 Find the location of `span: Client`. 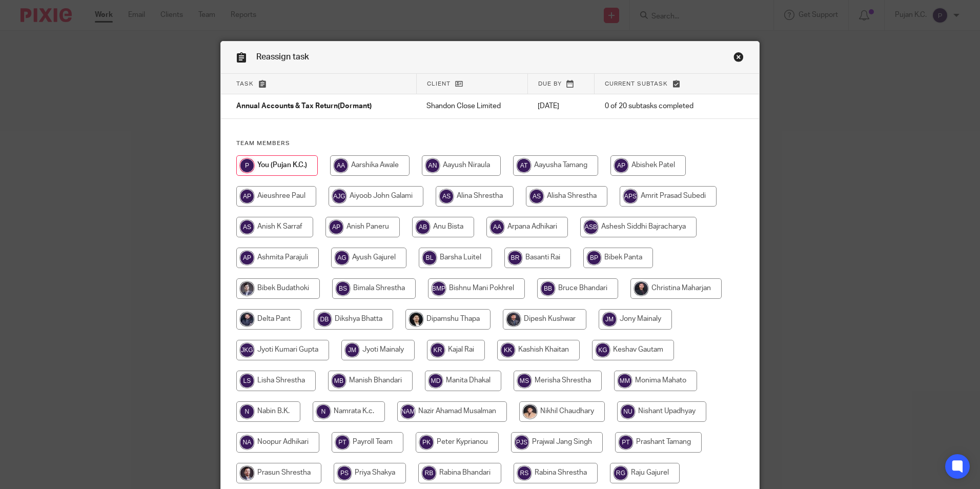

span: Client is located at coordinates (438, 84).